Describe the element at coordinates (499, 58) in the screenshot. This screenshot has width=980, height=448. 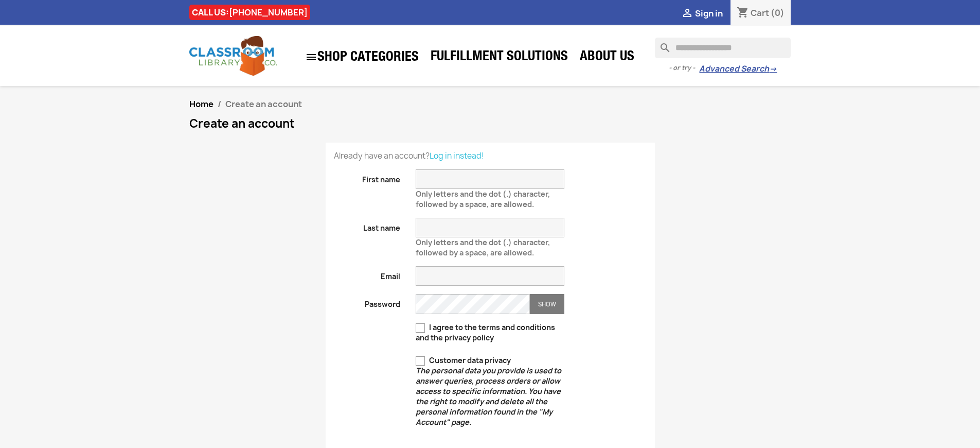
I see `a: Fulfillment Solutions` at that location.